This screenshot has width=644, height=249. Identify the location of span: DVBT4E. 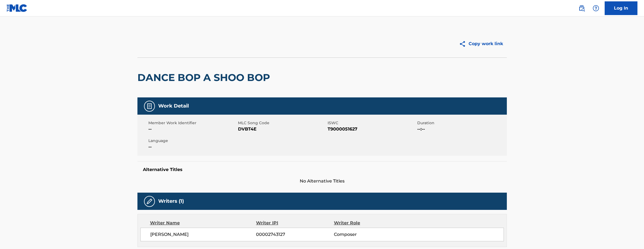
(282, 129).